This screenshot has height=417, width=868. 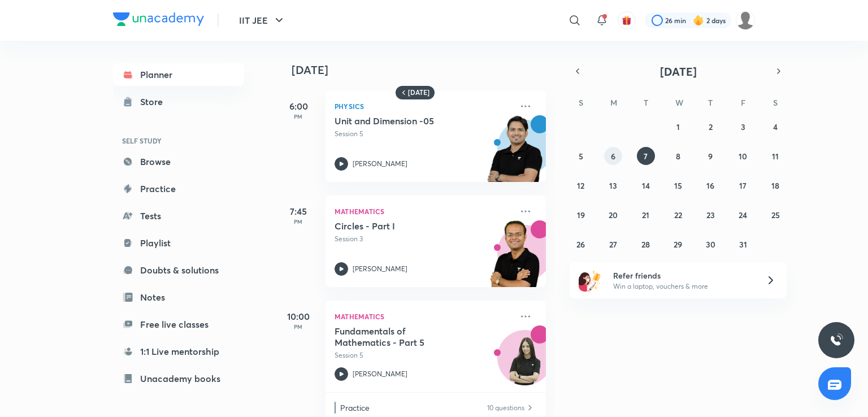 What do you see at coordinates (299, 317) in the screenshot?
I see `h5: 10:00` at bounding box center [299, 317].